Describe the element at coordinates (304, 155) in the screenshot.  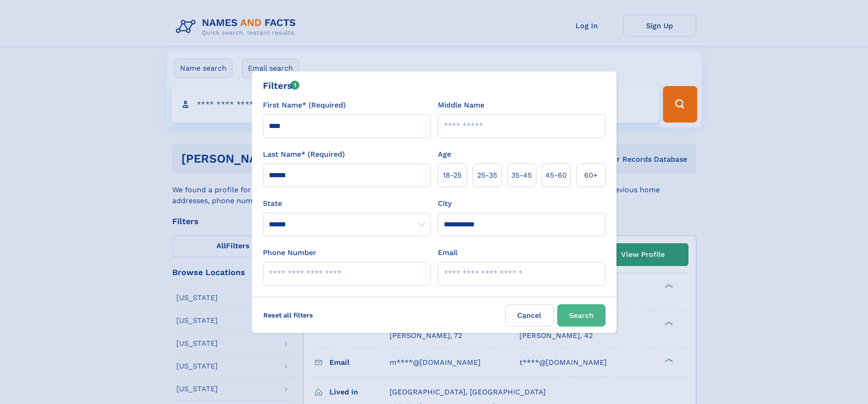
I see `label: Last Name* (Required)` at that location.